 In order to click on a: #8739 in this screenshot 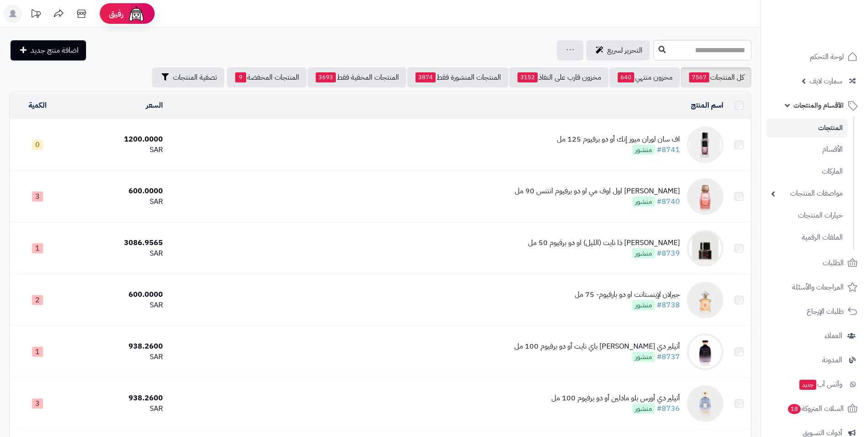, I will do `click(668, 254)`.